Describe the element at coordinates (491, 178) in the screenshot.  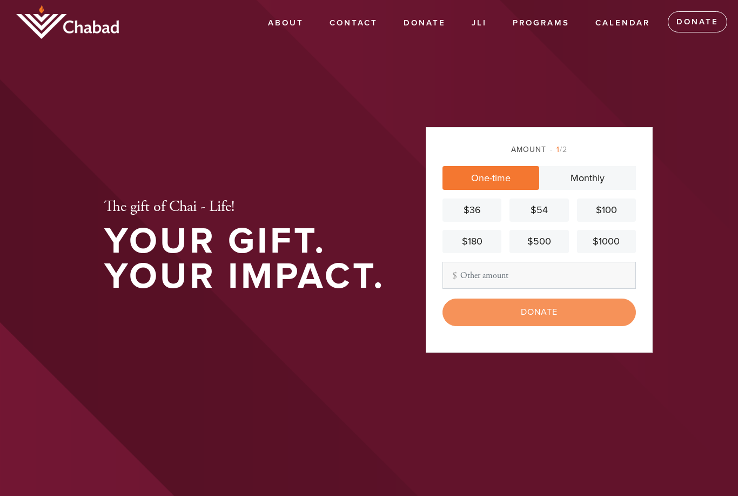
I see `a: One-time` at that location.